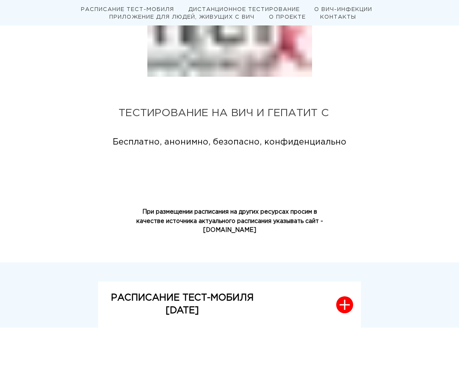  Describe the element at coordinates (229, 113) in the screenshot. I see `div: ТЕСТИРОВАНИЕ НА ВИЧ И ГЕПАТИТ С` at that location.